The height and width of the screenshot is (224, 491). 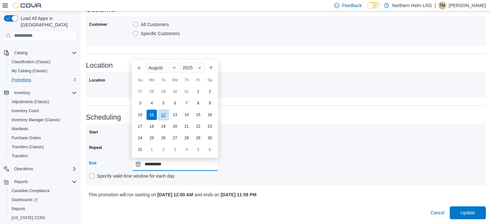 What do you see at coordinates (25, 111) in the screenshot?
I see `a: Inventory Count` at bounding box center [25, 111].